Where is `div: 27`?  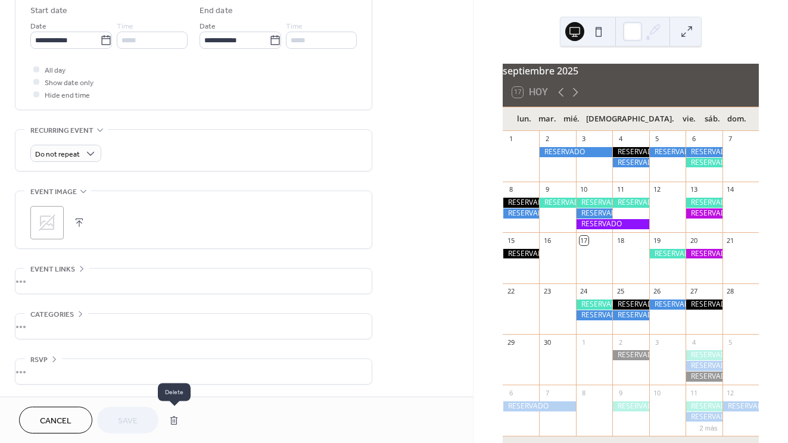
div: 27 is located at coordinates (693, 291).